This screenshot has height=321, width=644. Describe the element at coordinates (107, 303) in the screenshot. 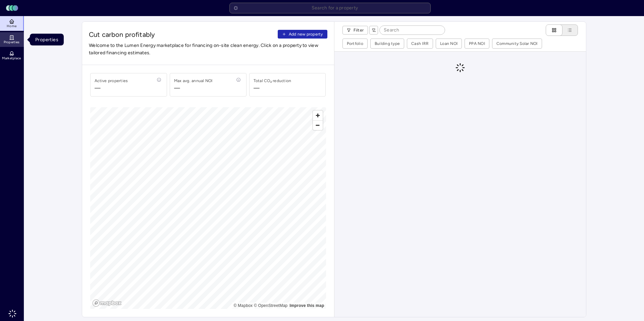

I see `a: Mapbox logo` at that location.